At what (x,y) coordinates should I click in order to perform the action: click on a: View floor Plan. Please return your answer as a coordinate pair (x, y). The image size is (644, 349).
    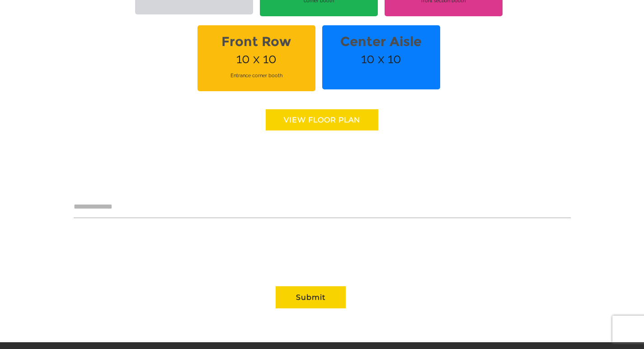
    Looking at the image, I should click on (322, 119).